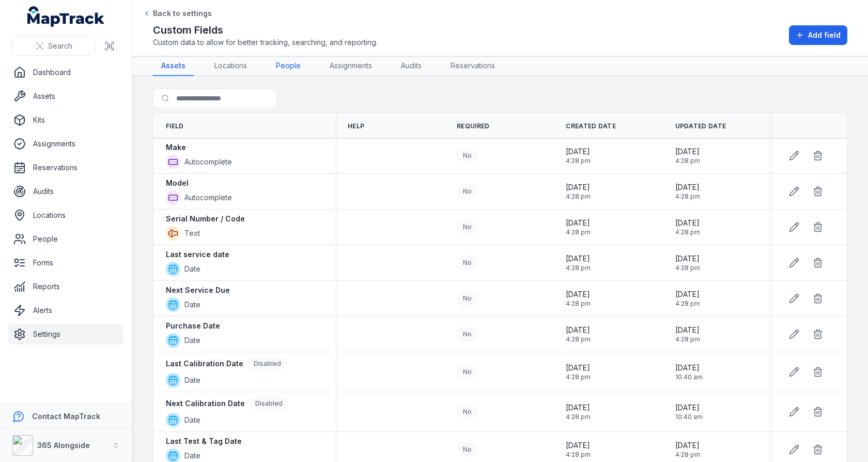  Describe the element at coordinates (205, 364) in the screenshot. I see `strong: Last Calibration Date` at that location.